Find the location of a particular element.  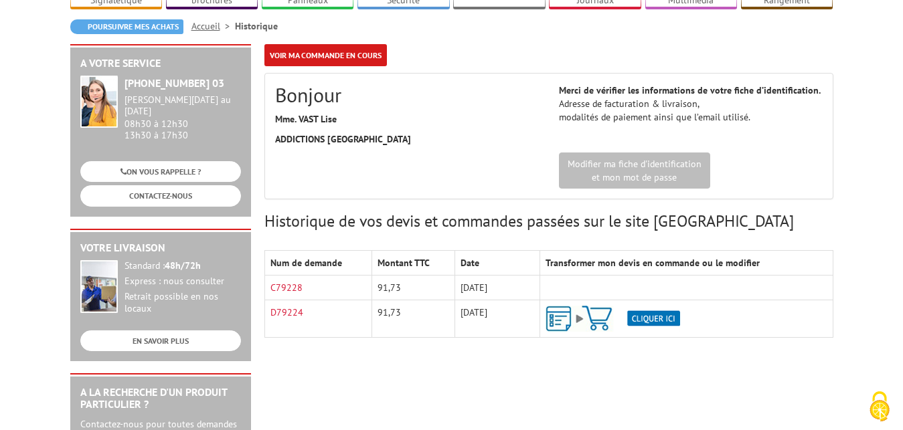

div: Express : nous consulter is located at coordinates (183, 282).